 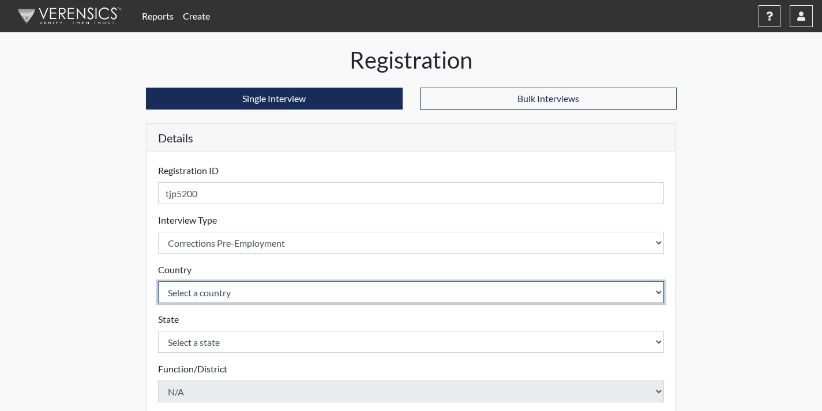 What do you see at coordinates (411, 60) in the screenshot?
I see `h1: Registration` at bounding box center [411, 60].